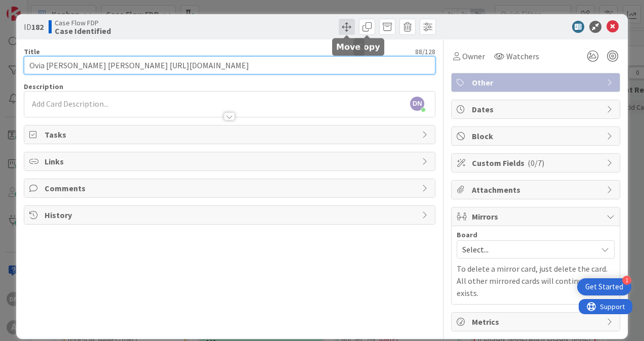  Describe the element at coordinates (44, 86) in the screenshot. I see `span: Description` at that location.